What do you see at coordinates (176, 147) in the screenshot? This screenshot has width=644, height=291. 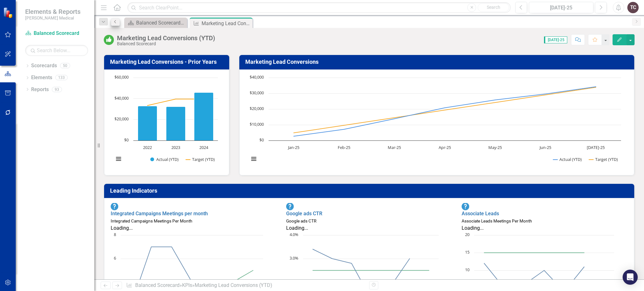 I see `text: 2023` at bounding box center [176, 147].